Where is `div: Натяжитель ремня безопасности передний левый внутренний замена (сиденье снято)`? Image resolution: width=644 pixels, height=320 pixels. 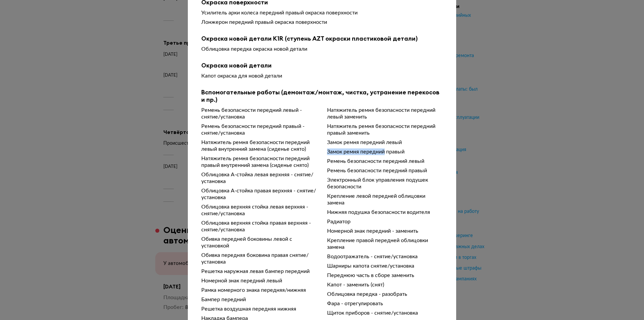 div: Натяжитель ремня безопасности передний левый внутренний замена (сиденье снято) is located at coordinates (259, 146).